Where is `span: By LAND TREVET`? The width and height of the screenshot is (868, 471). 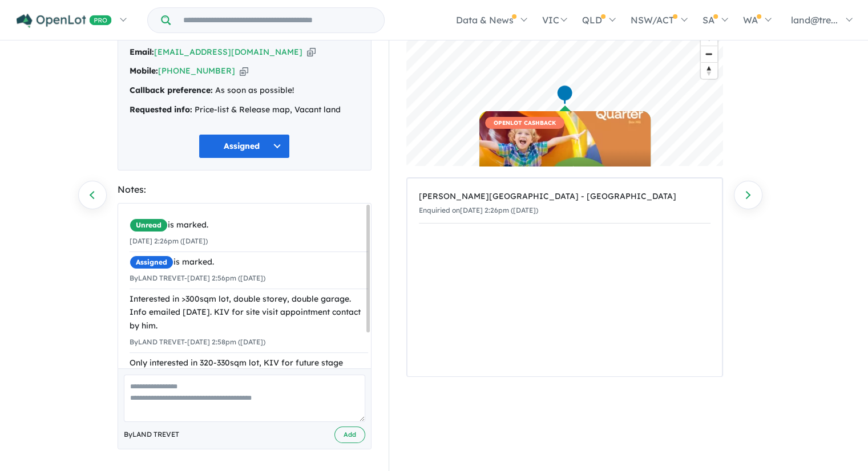
span: By LAND TREVET is located at coordinates (151, 435).